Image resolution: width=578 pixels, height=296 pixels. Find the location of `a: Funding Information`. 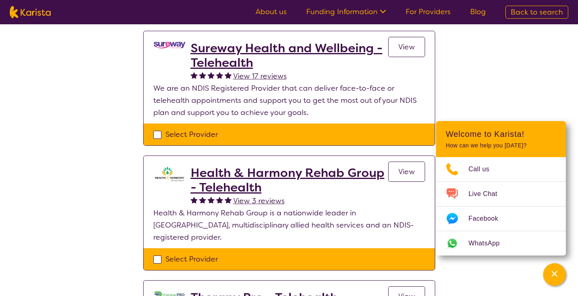

a: Funding Information is located at coordinates (346, 12).